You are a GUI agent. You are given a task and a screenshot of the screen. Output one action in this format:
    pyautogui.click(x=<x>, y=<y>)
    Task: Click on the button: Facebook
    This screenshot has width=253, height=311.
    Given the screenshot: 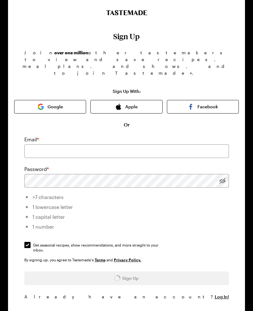 What is the action you would take?
    pyautogui.click(x=202, y=107)
    